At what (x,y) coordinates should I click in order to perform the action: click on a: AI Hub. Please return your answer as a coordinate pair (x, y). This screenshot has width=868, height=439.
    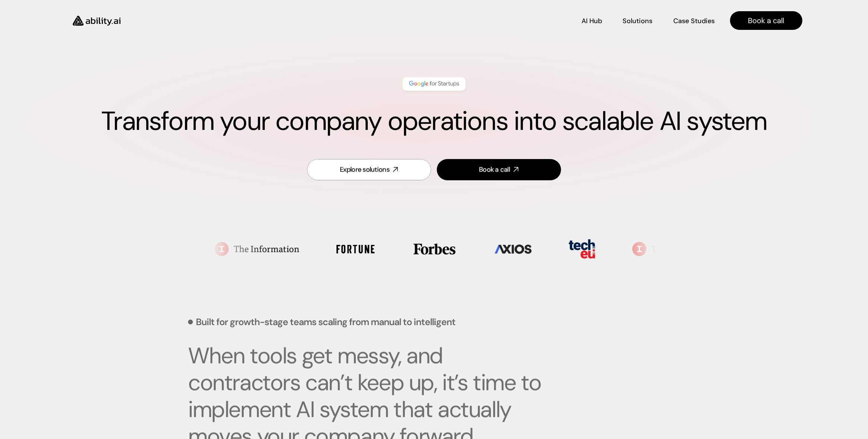
    Looking at the image, I should click on (592, 21).